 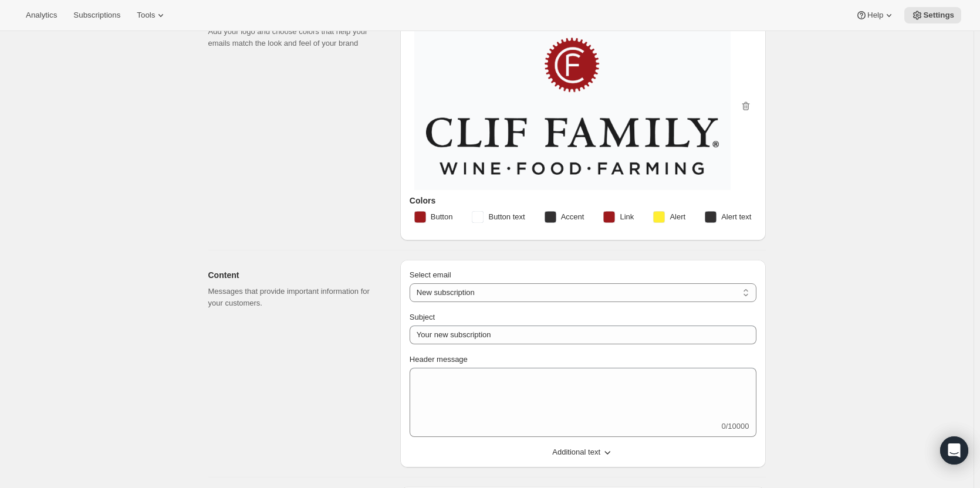 What do you see at coordinates (41, 15) in the screenshot?
I see `span: Analytics` at bounding box center [41, 15].